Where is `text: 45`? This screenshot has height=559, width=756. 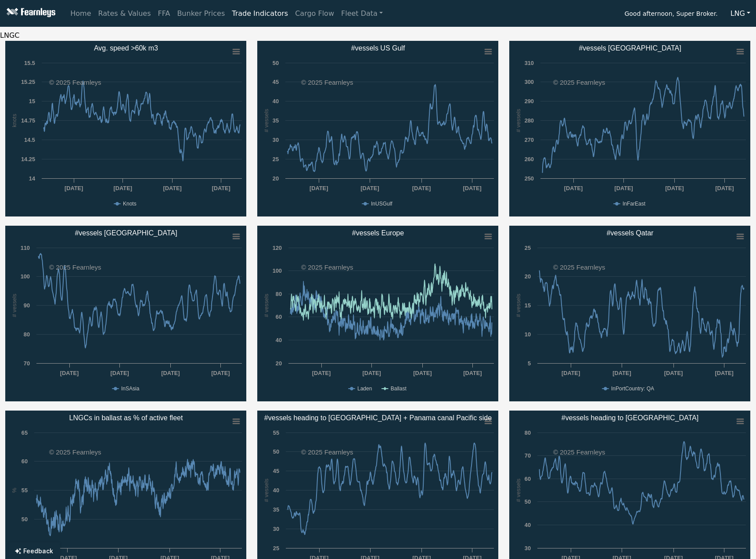
text: 45 is located at coordinates (276, 82).